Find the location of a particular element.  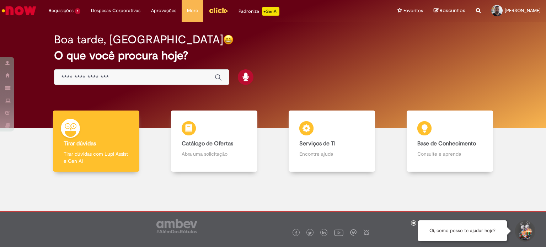

img: logo_footer_workplace.png is located at coordinates (353, 232).